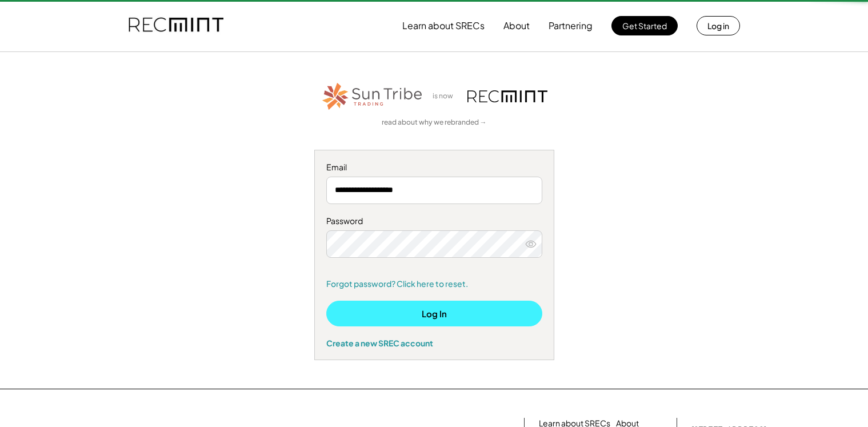 Image resolution: width=868 pixels, height=427 pixels. I want to click on button: Log In, so click(434, 313).